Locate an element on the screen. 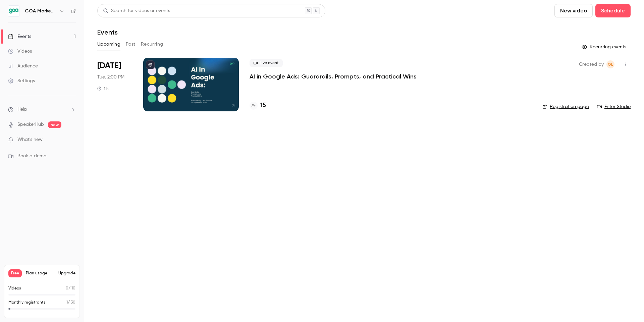 This screenshot has width=644, height=322. button: Upgrade is located at coordinates (67, 273).